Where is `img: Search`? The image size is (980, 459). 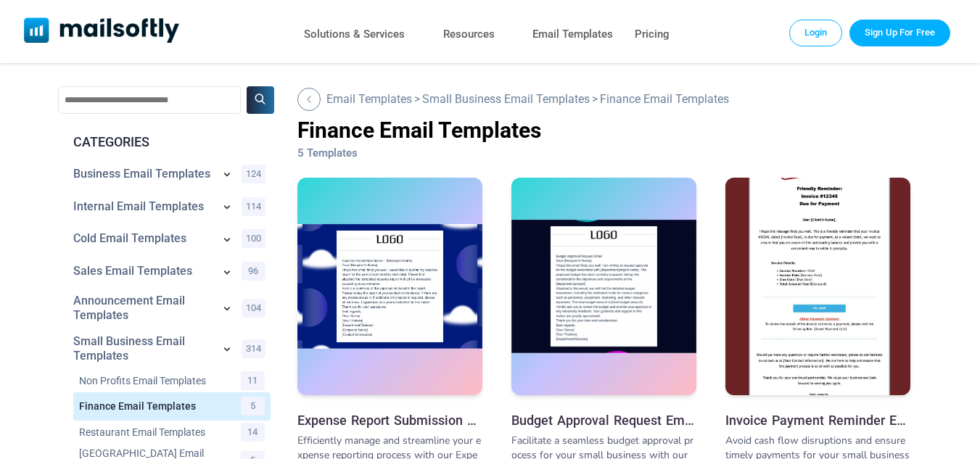 img: Search is located at coordinates (260, 99).